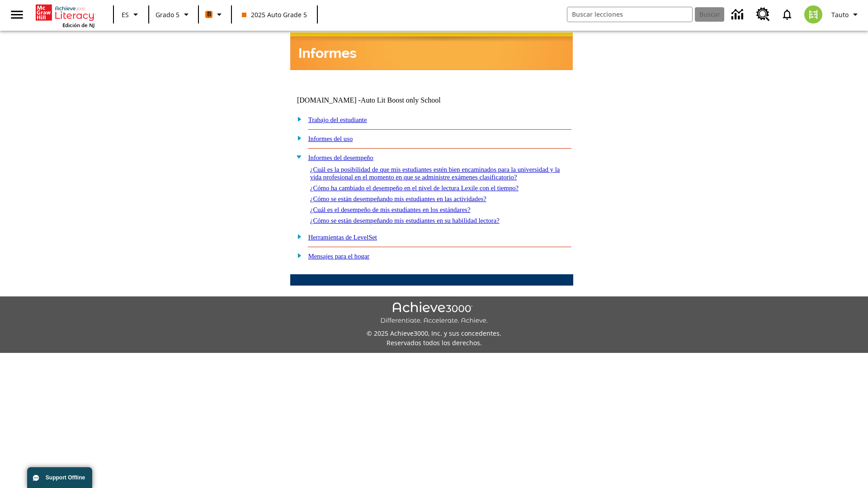 Image resolution: width=868 pixels, height=488 pixels. I want to click on a: ¿Cuál es la posibilidad de que mis estudiantes estén bien encaminados para la universidad y la vi..., so click(435, 173).